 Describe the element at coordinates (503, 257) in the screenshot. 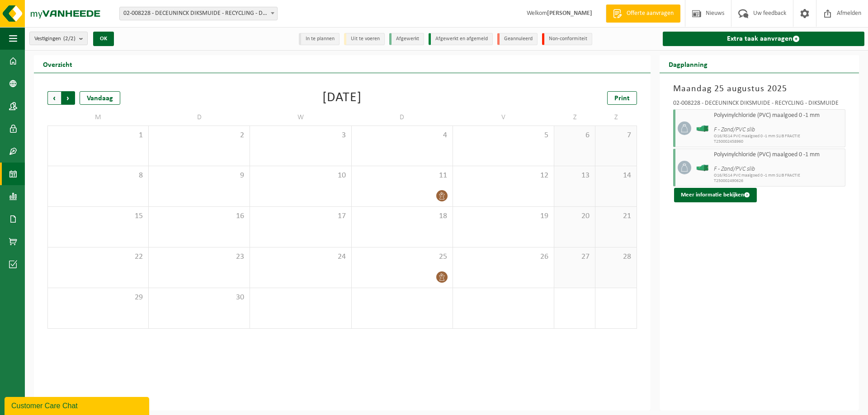

I see `span: 26` at that location.